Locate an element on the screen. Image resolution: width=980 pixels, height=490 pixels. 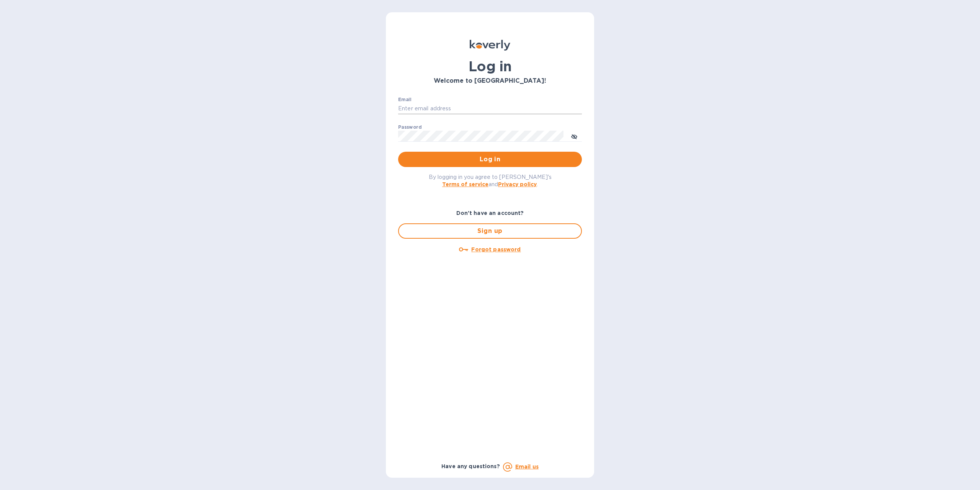
label: Email is located at coordinates (405, 100).